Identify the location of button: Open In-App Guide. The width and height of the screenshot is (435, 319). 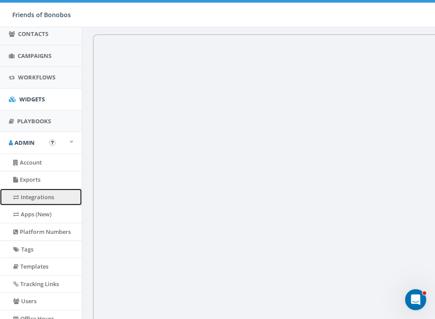
(52, 143).